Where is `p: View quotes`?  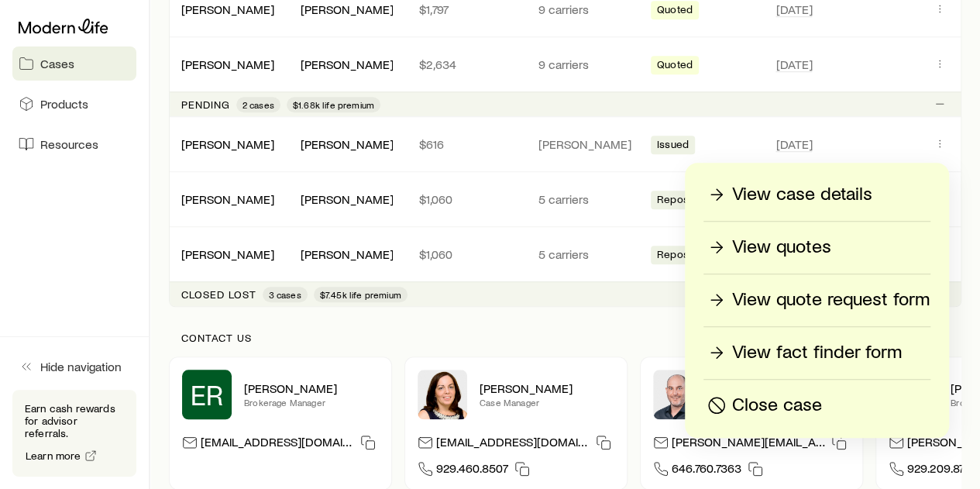 p: View quotes is located at coordinates (781, 247).